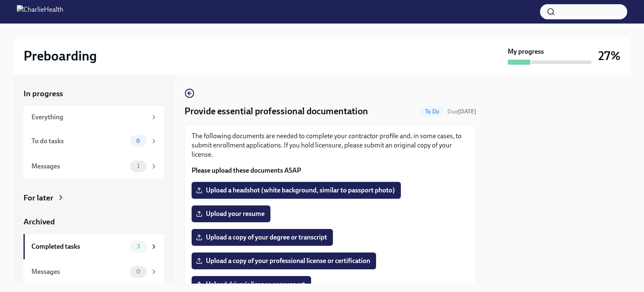 Image resolution: width=644 pixels, height=292 pixels. I want to click on span: Due, so click(462, 111).